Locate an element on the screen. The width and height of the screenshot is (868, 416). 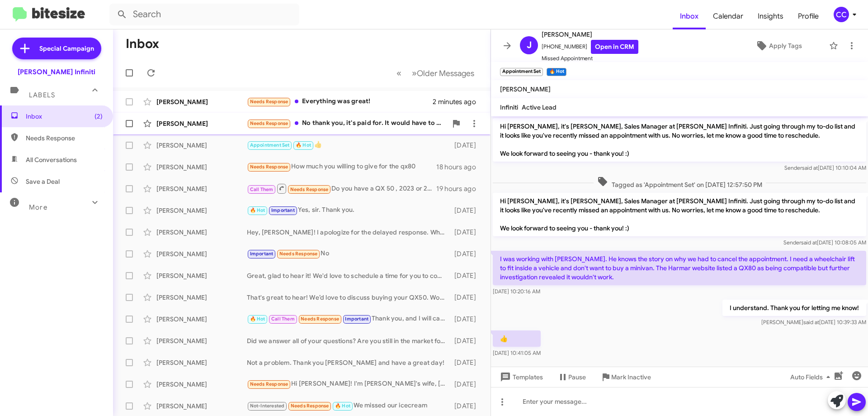
span: Missed Appointment is located at coordinates (590, 58).